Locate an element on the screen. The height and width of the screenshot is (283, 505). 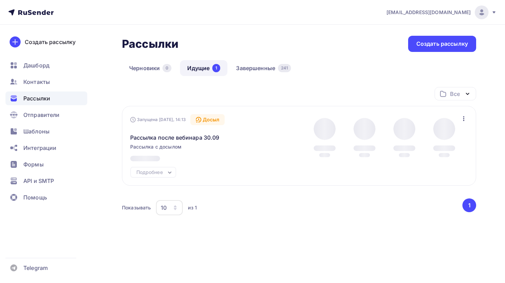
span: Отправители is located at coordinates (42, 115).